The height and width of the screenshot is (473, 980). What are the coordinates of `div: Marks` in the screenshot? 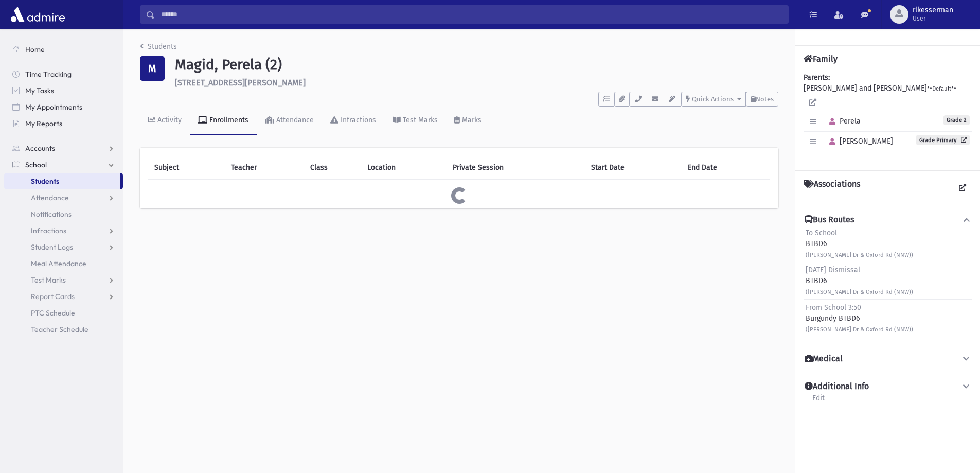 It's located at (471, 120).